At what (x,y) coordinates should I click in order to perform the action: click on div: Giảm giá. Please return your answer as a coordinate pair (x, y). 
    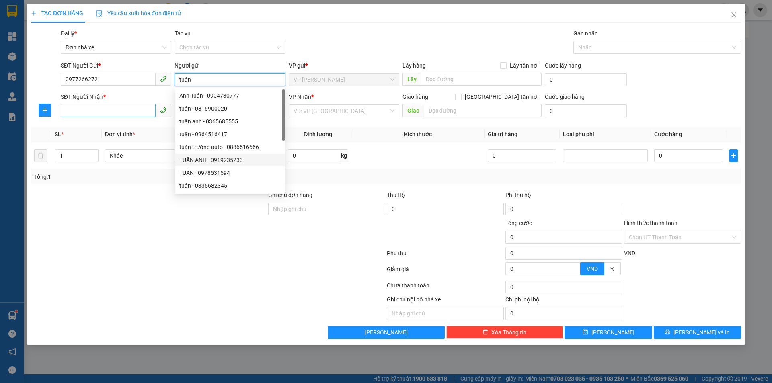
    Looking at the image, I should click on (445, 272).